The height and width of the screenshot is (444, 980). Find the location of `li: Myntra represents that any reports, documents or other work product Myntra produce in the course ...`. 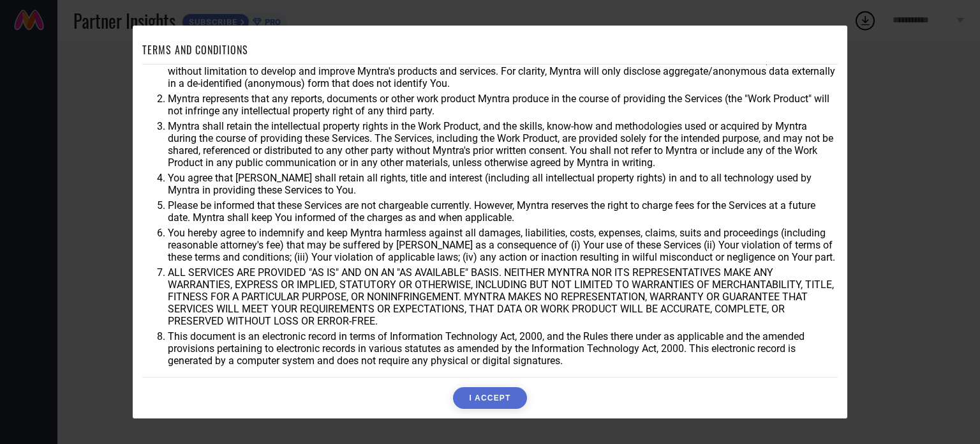

li: Myntra represents that any reports, documents or other work product Myntra produce in the course ... is located at coordinates (502, 105).